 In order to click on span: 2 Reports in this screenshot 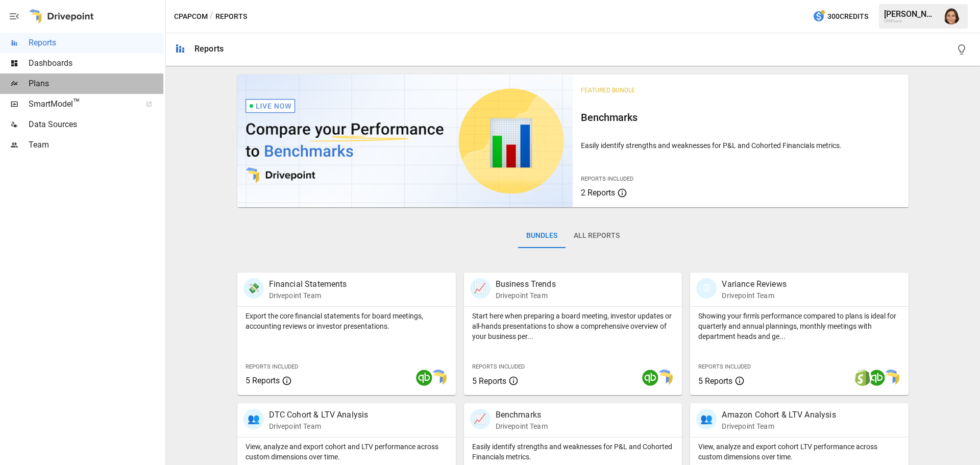, I will do `click(598, 193)`.